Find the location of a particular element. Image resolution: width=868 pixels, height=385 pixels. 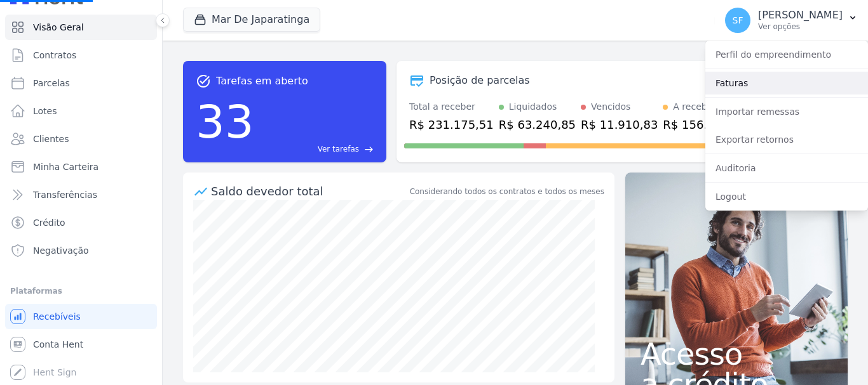

a: Conta Hent is located at coordinates (81, 345).